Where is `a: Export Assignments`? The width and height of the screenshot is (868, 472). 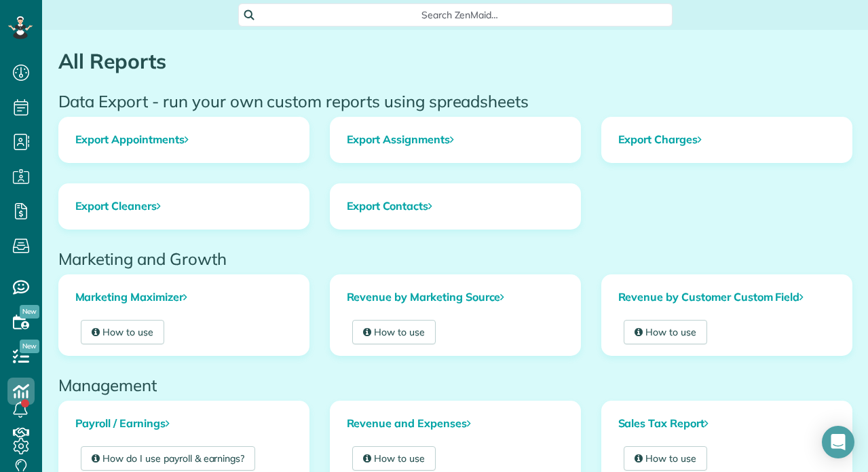 a: Export Assignments is located at coordinates (455, 140).